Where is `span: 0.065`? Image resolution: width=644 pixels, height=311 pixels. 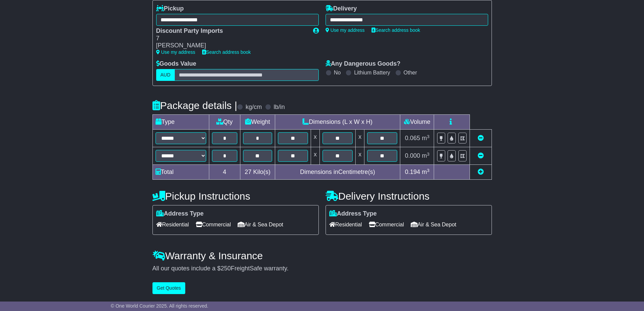 span: 0.065 is located at coordinates (413, 138).